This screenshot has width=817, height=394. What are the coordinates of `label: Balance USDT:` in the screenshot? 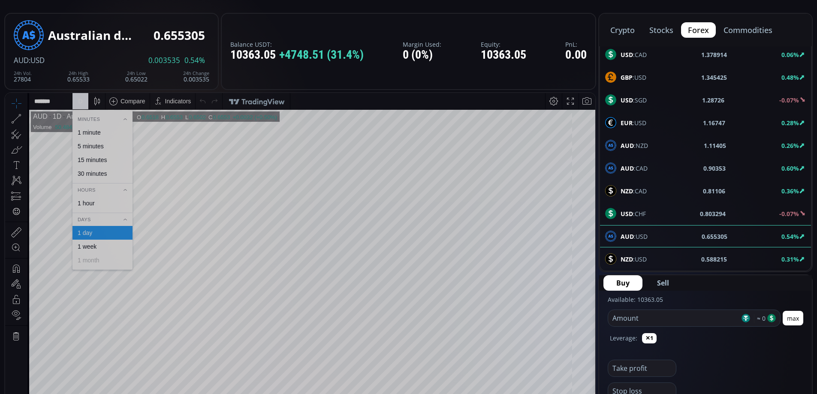 It's located at (297, 44).